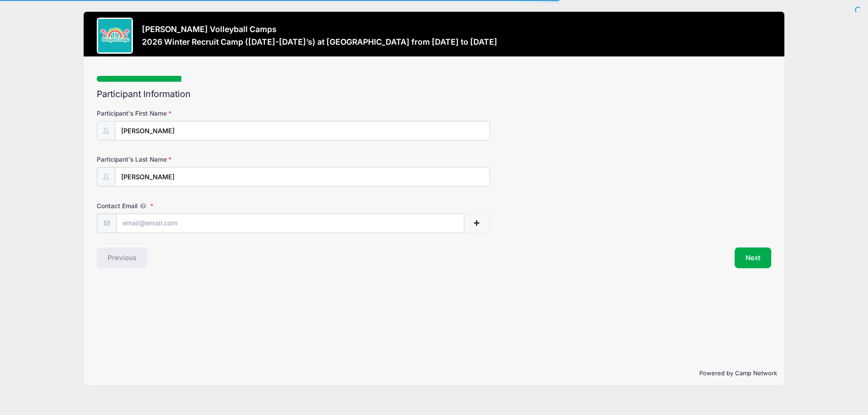  Describe the element at coordinates (302, 177) in the screenshot. I see `input: Participant's Last Name` at that location.